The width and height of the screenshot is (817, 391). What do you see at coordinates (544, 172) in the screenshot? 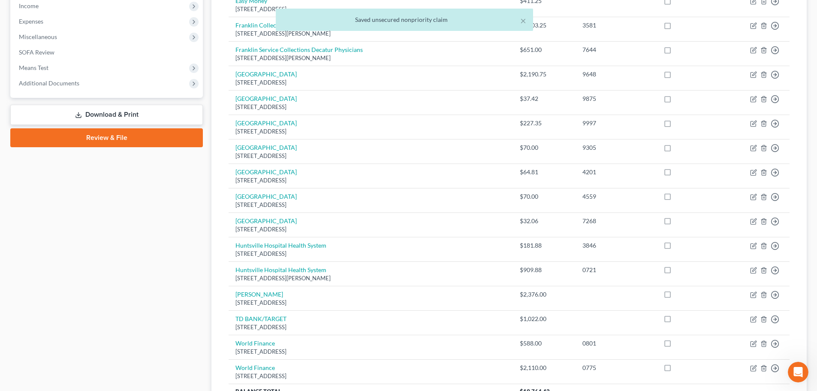
I see `div: $64.81` at bounding box center [544, 172].